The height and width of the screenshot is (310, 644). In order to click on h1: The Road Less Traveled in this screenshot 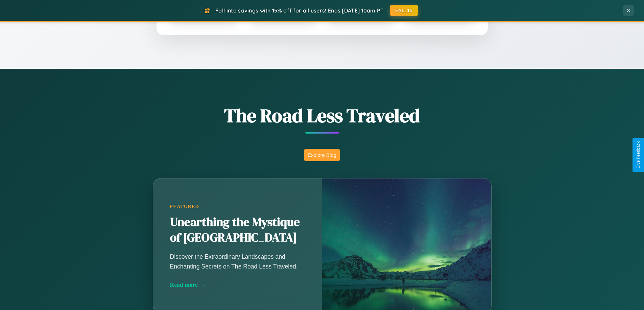, I will do `click(322, 115)`.